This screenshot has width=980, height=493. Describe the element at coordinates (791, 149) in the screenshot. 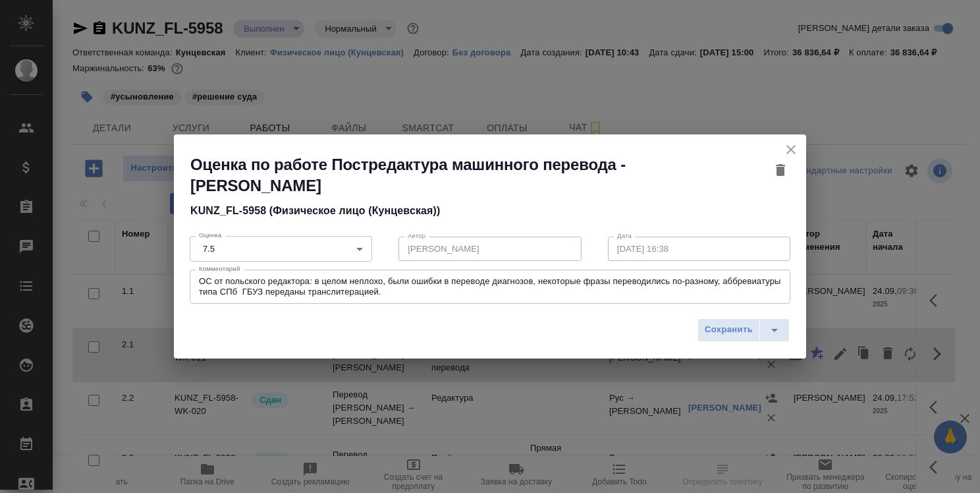

I see `button: close` at that location.